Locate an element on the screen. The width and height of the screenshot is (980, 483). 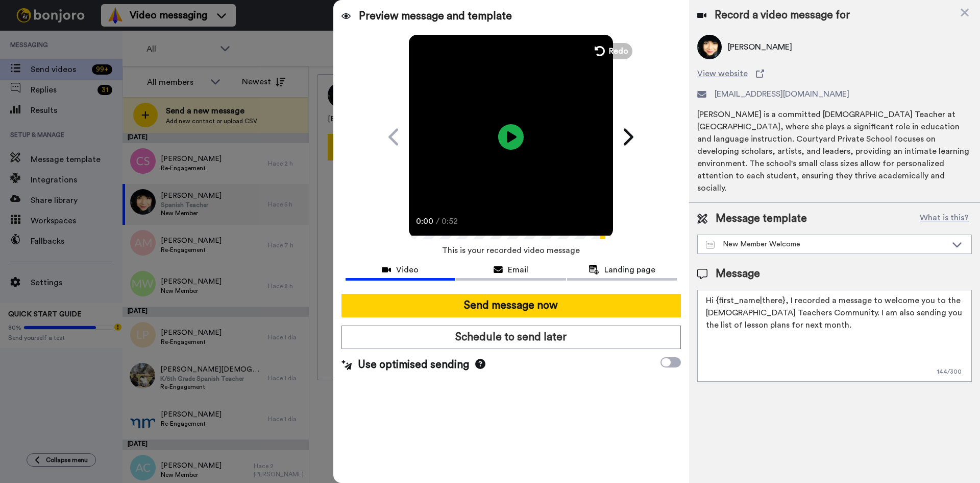
button: Schedule to send later is located at coordinates (511, 337).